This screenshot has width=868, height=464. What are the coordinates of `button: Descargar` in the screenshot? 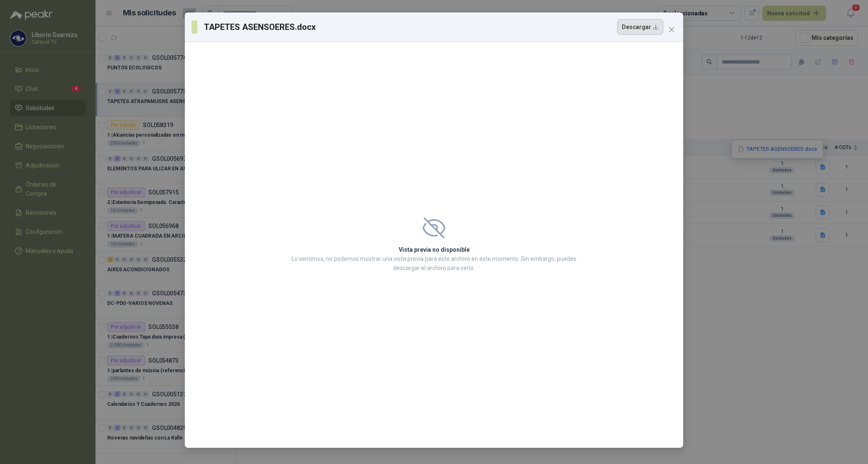 It's located at (640, 27).